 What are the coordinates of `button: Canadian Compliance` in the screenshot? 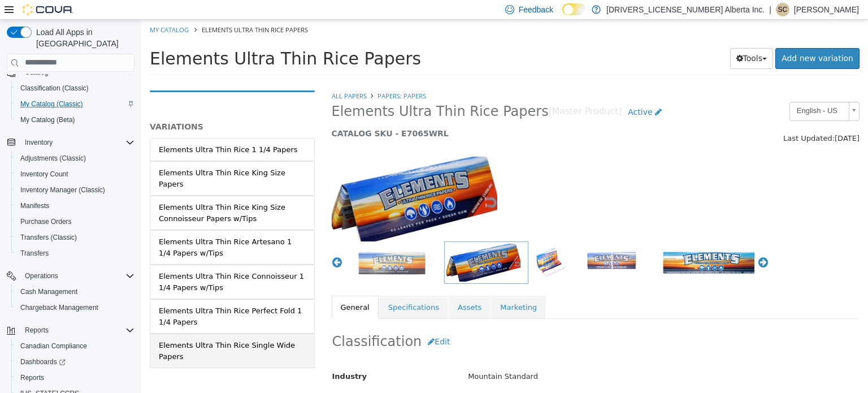 It's located at (75, 346).